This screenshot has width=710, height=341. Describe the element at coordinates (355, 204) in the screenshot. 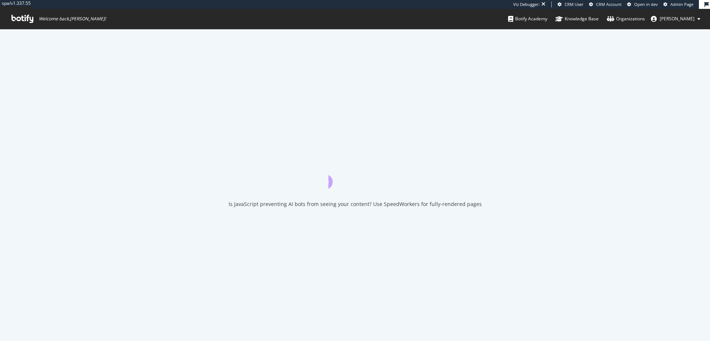

I see `div: Is JavaScript preventing AI bots from seeing your content? Use SpeedWorkers for fully-rendered pages` at that location.